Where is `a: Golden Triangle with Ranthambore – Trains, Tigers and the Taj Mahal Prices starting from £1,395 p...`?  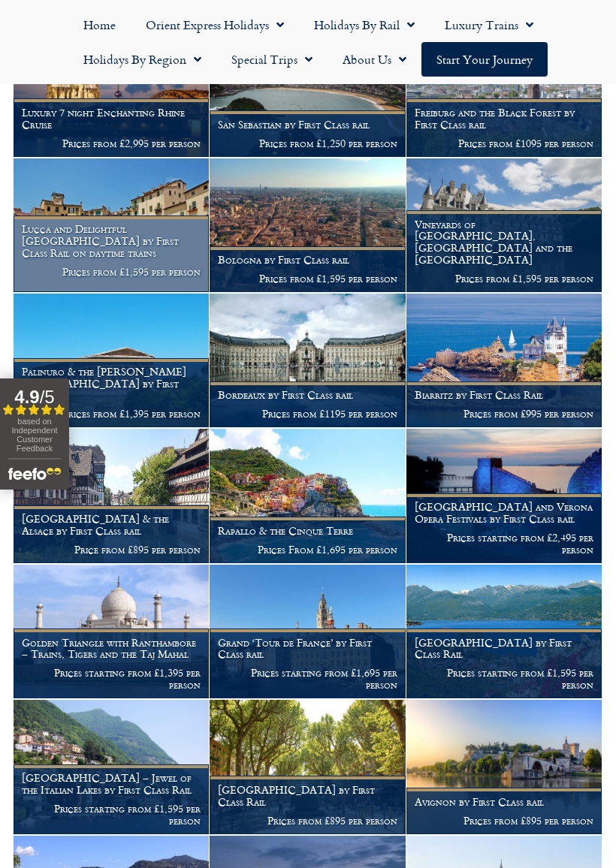
a: Golden Triangle with Ranthambore – Trains, Tigers and the Taj Mahal Prices starting from £1,395 p... is located at coordinates (111, 632).